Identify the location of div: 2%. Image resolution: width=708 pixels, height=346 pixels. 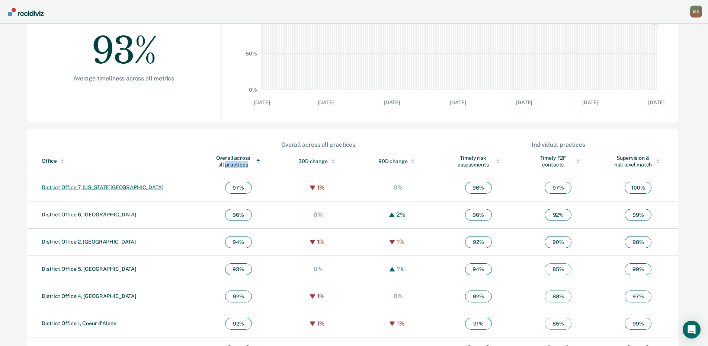
(401, 214).